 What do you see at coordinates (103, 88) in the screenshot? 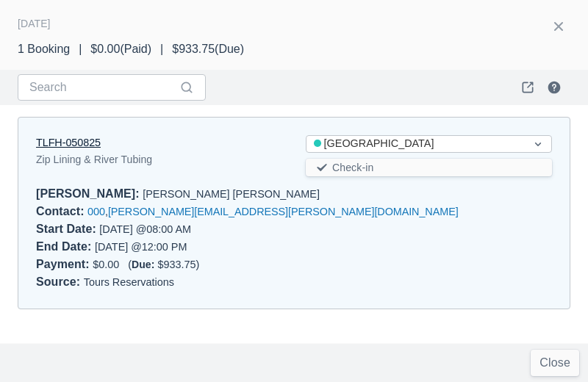
I see `input: Search` at bounding box center [103, 88].